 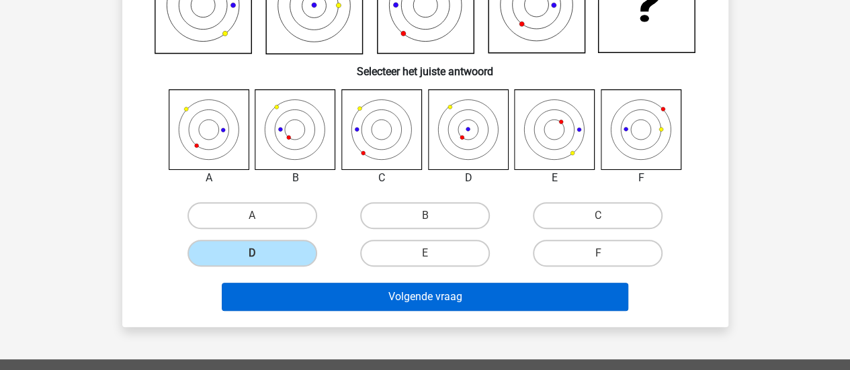 I want to click on label: D, so click(x=252, y=253).